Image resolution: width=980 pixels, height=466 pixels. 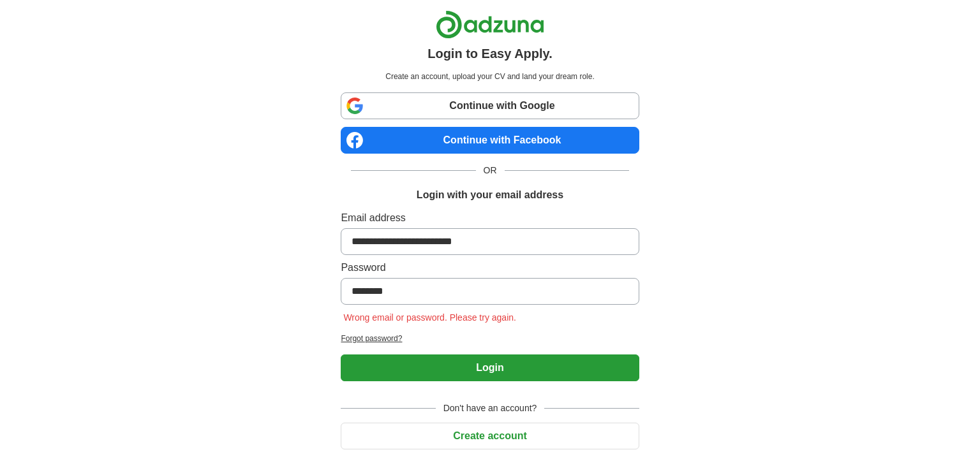 I want to click on a: Forgot password?, so click(x=490, y=339).